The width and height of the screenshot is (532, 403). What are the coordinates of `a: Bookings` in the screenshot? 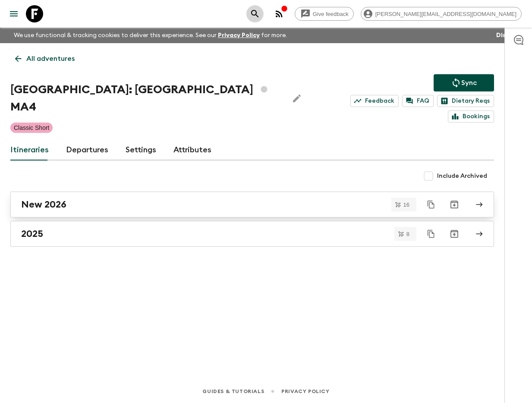 It's located at (471, 116).